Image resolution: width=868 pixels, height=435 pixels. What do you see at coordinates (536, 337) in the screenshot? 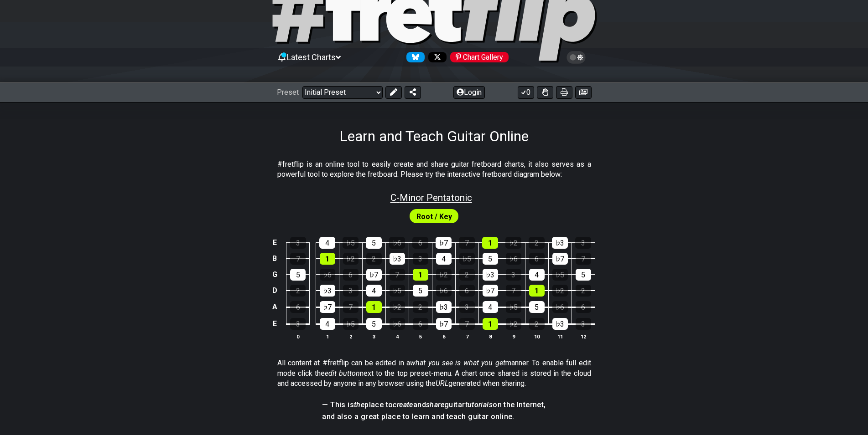
I see `th: 10` at bounding box center [536, 337].